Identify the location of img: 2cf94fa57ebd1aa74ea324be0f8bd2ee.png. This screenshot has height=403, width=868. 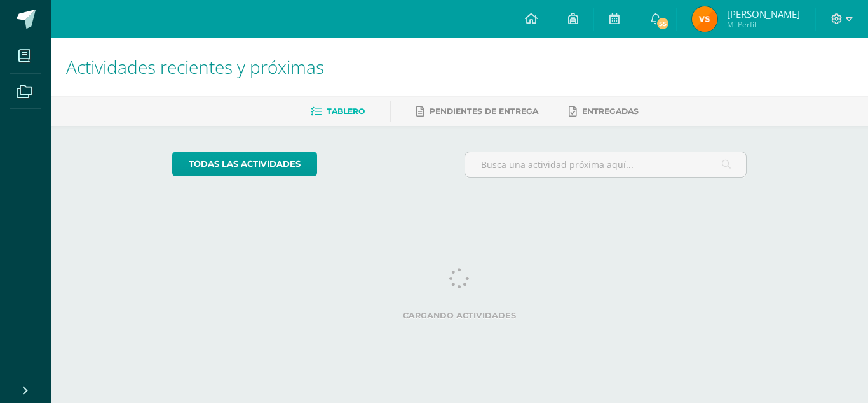
(705, 19).